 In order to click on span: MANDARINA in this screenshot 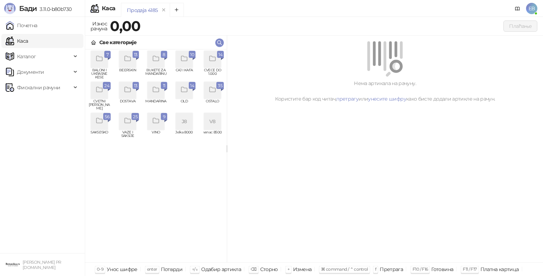, I will do `click(156, 105)`.